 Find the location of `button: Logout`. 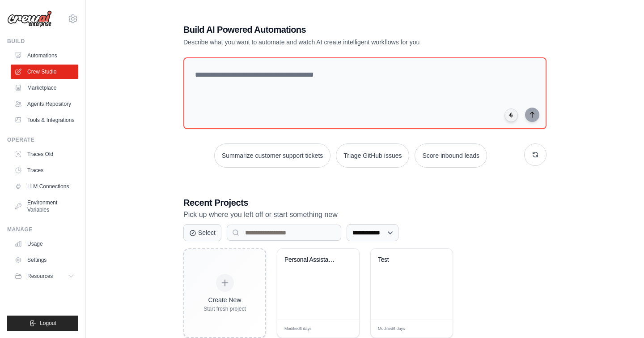

button: Logout is located at coordinates (43, 323).